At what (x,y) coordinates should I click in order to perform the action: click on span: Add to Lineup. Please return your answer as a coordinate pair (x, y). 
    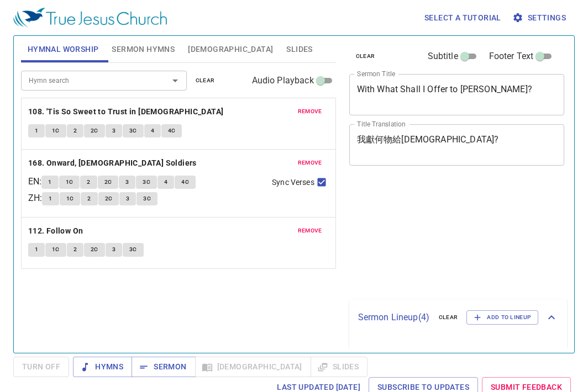
    Looking at the image, I should click on (502, 317).